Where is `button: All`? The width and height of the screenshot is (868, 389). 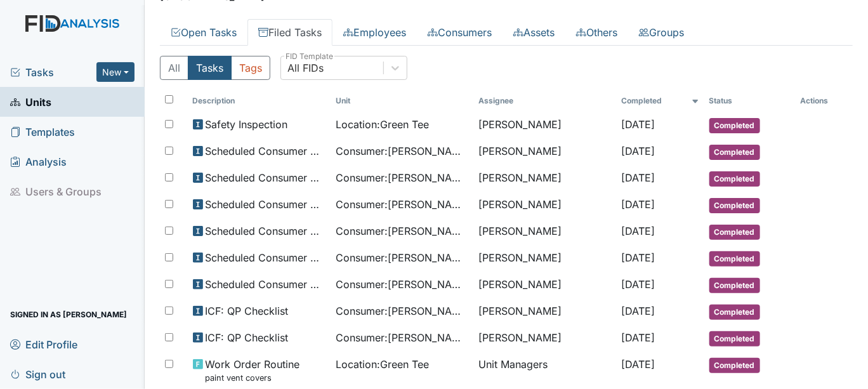 button: All is located at coordinates (174, 68).